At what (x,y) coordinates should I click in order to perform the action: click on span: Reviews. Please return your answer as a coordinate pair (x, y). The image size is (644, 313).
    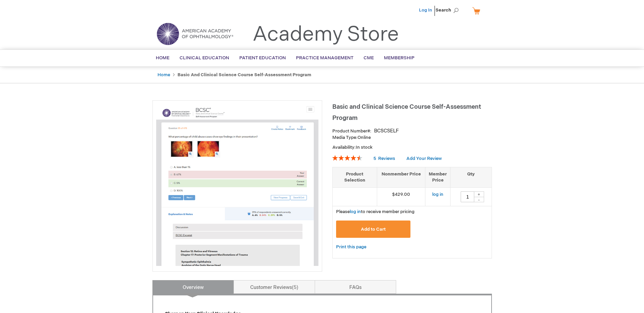
    Looking at the image, I should click on (387, 159).